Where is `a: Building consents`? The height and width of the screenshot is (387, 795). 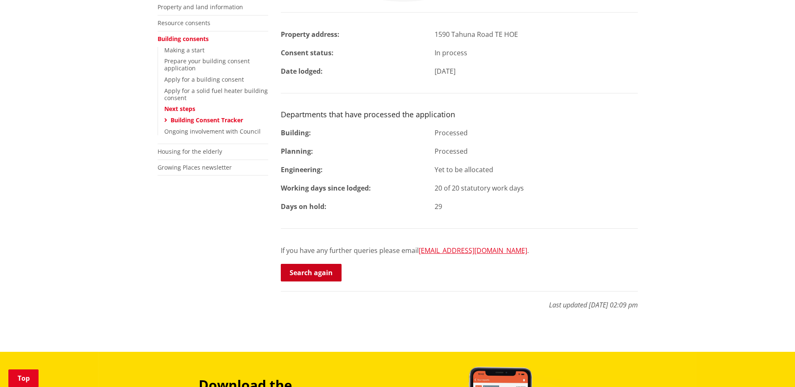 a: Building consents is located at coordinates (183, 39).